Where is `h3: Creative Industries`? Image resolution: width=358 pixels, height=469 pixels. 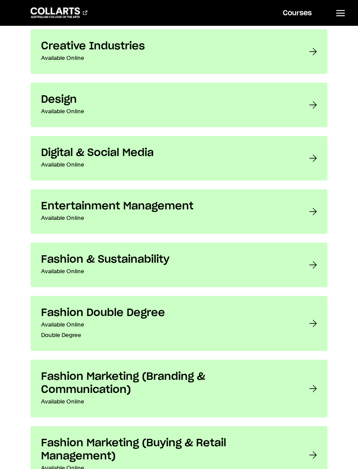 h3: Creative Industries is located at coordinates (167, 46).